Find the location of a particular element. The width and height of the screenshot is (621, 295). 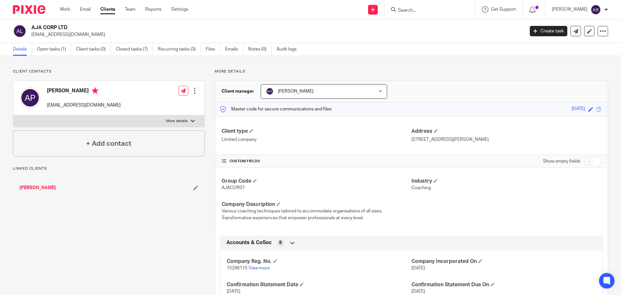

h4: Company Description is located at coordinates (317, 204).